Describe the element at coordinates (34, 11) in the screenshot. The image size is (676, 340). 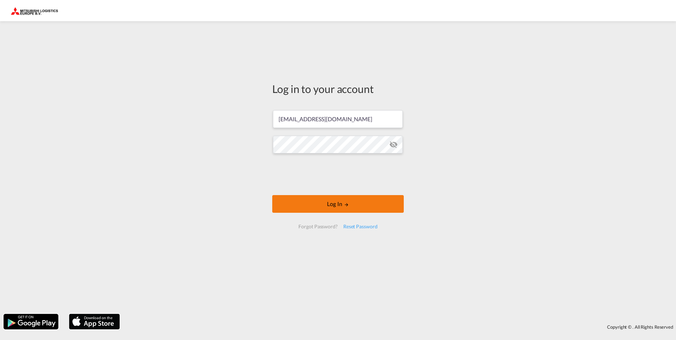
I see `img: 0def066002f611f0b450c5c881a5d6ed.png` at that location.